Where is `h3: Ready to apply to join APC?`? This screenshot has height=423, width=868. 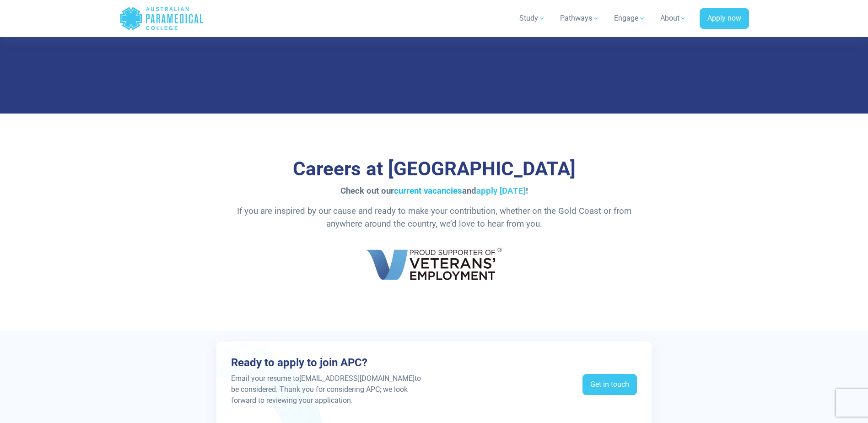 h3: Ready to apply to join APC? is located at coordinates (329, 362).